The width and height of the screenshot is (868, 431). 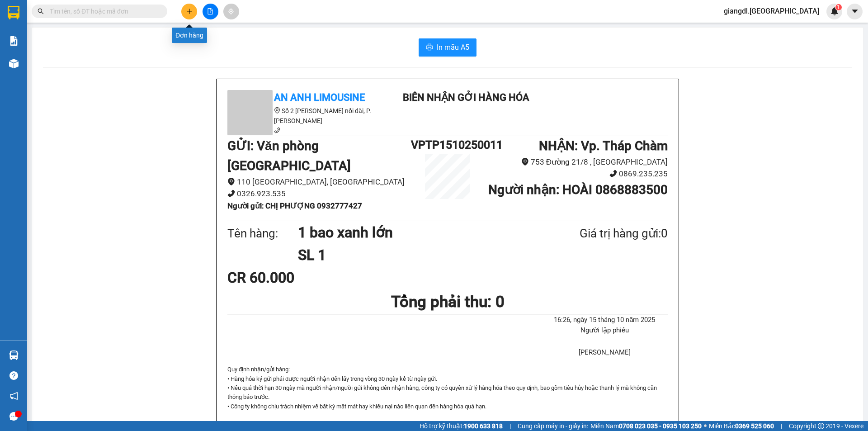 I want to click on button: printerIn mẫu A5, so click(x=447, y=47).